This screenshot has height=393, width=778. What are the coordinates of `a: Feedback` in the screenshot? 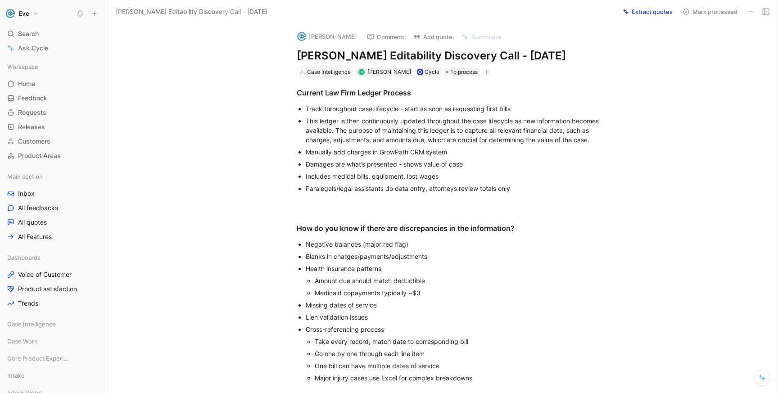 It's located at (54, 98).